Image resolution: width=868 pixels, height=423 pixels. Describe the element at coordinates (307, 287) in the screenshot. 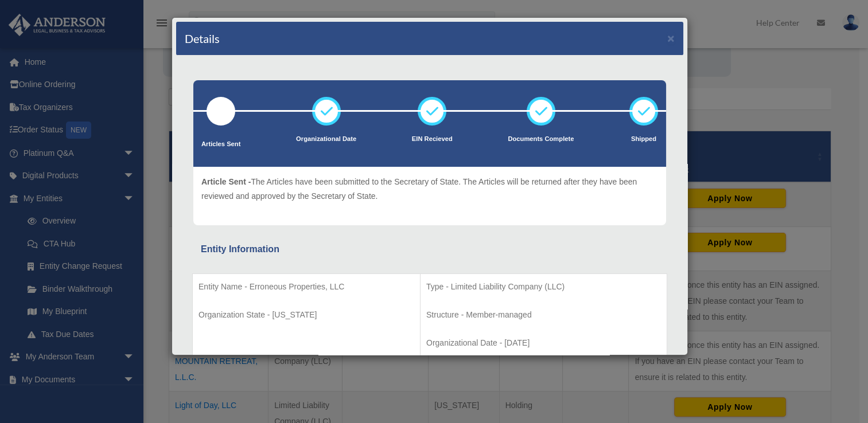

I see `p: Entity Name - Erroneous Properties, LLC` at that location.